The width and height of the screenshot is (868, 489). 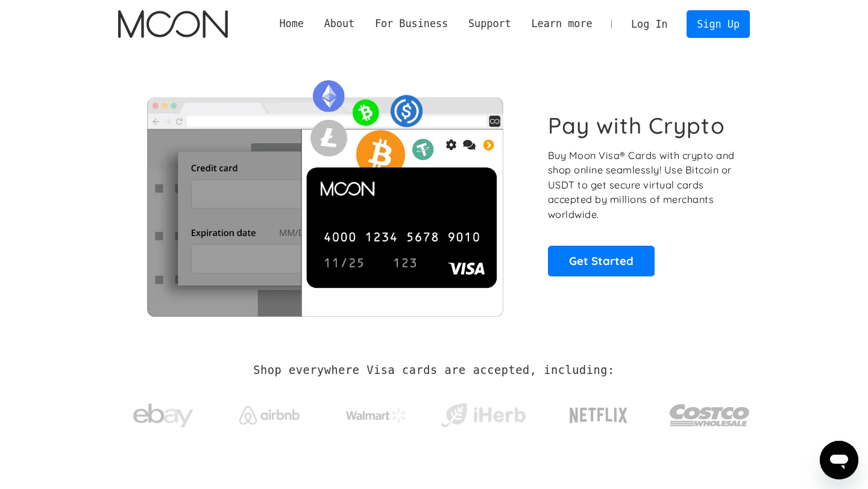 What do you see at coordinates (377, 415) in the screenshot?
I see `img: Walmart` at bounding box center [377, 415].